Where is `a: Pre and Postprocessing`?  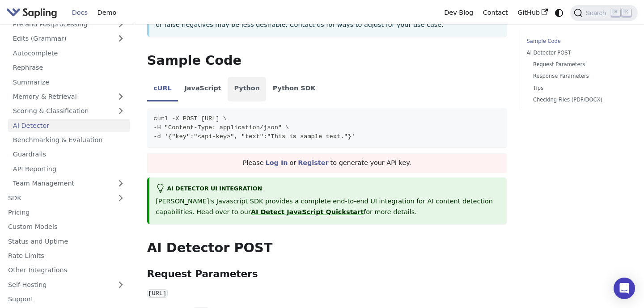
a: Pre and Postprocessing is located at coordinates (69, 24).